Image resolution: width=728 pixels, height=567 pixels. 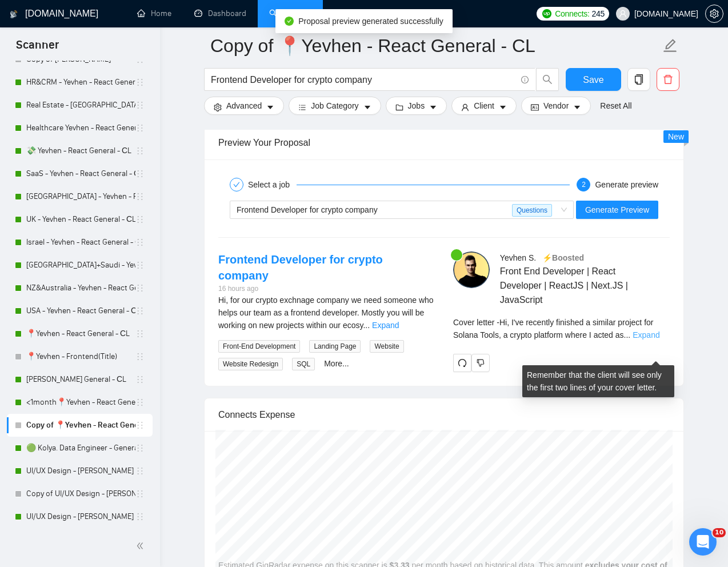 What do you see at coordinates (80, 380) in the screenshot?
I see `li: ANTON - React General - СL` at bounding box center [80, 380].